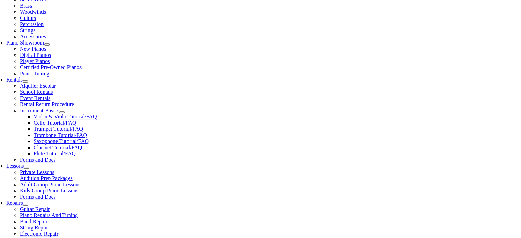  I want to click on a: Private Lessons, so click(37, 172).